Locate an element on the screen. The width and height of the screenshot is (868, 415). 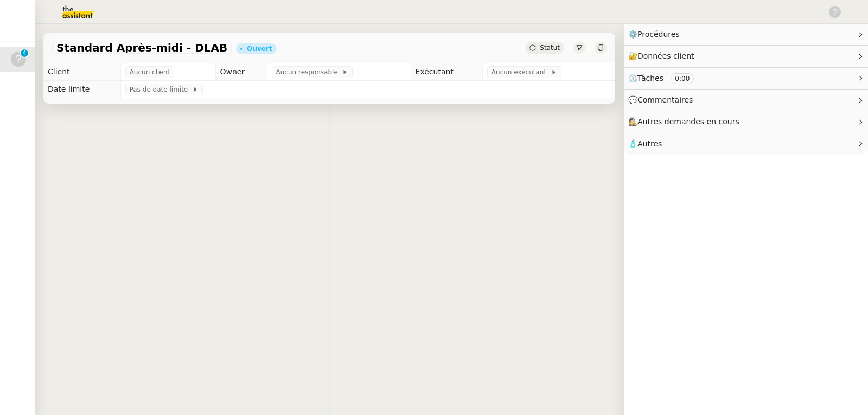
p: 4 is located at coordinates (25, 55).